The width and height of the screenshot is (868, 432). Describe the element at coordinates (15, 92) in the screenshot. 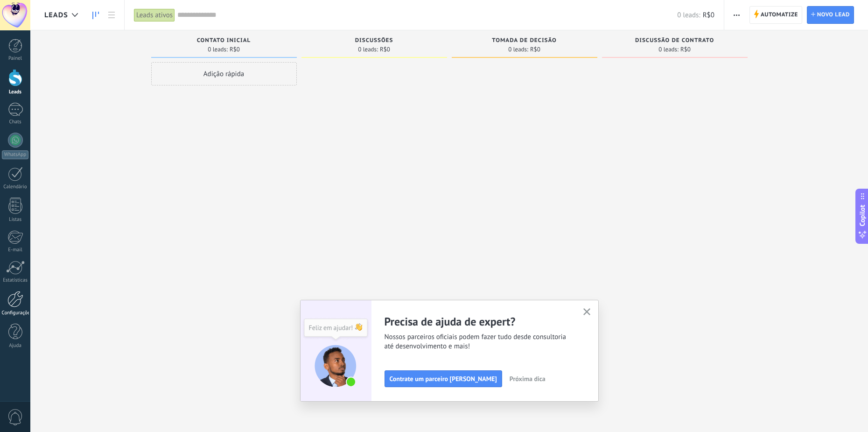

I see `div: Leads` at that location.